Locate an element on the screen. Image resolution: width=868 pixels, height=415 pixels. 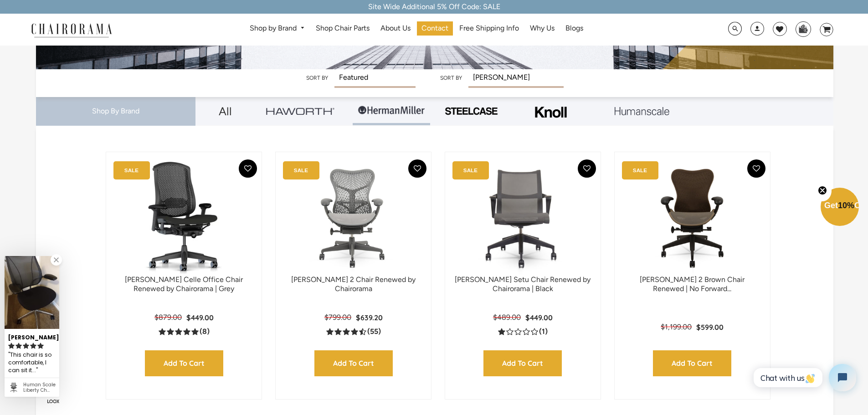
img: Group_4be16a4b-c81a-4a6e-a540-764d0a8faf6e.png is located at coordinates (300, 111).